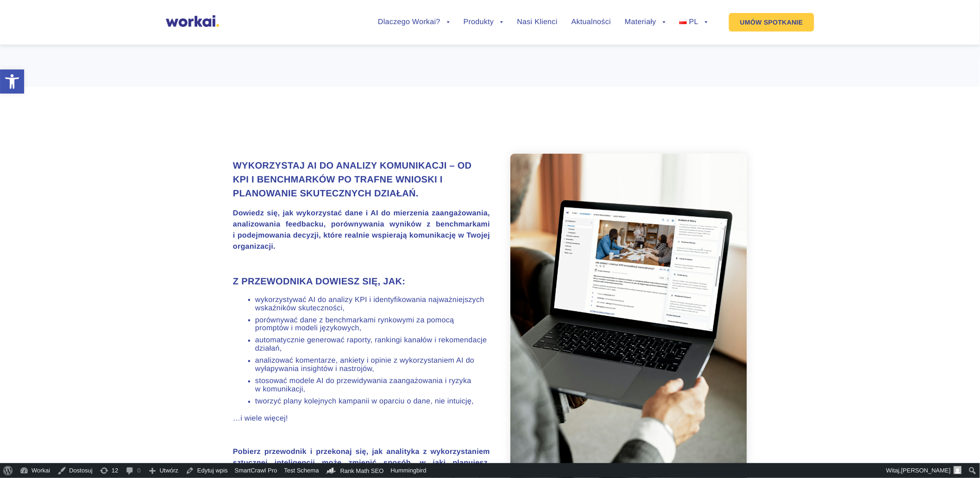 The width and height of the screenshot is (980, 478). Describe the element at coordinates (645, 23) in the screenshot. I see `a: Materiały` at that location.